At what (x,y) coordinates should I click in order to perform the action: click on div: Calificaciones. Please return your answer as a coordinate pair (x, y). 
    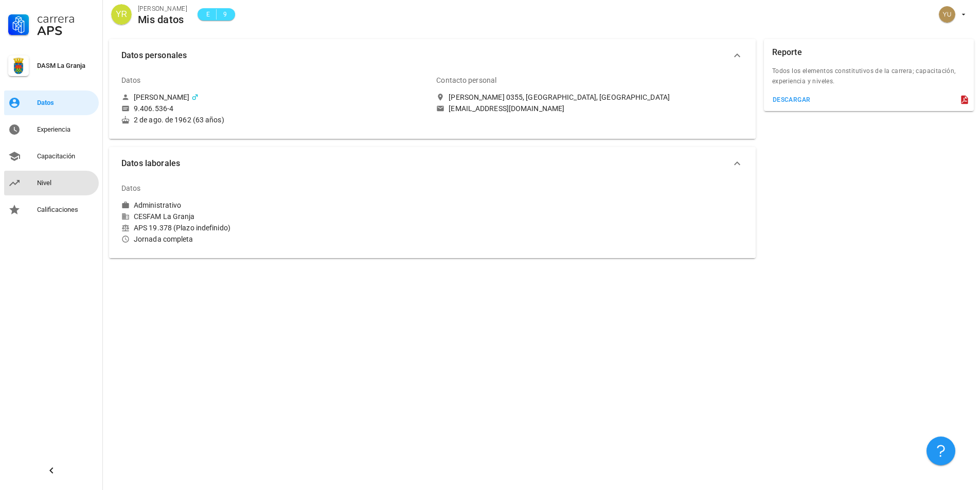
    Looking at the image, I should click on (66, 210).